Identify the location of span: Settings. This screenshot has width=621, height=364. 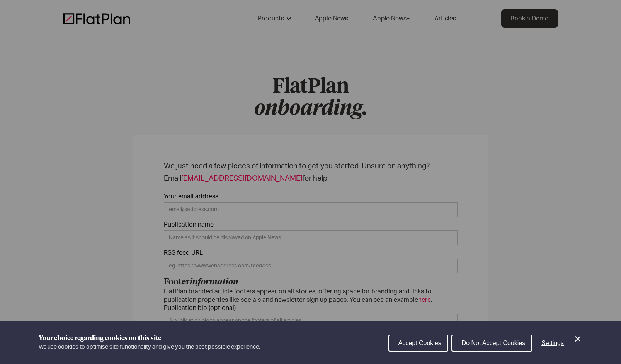
(552, 343).